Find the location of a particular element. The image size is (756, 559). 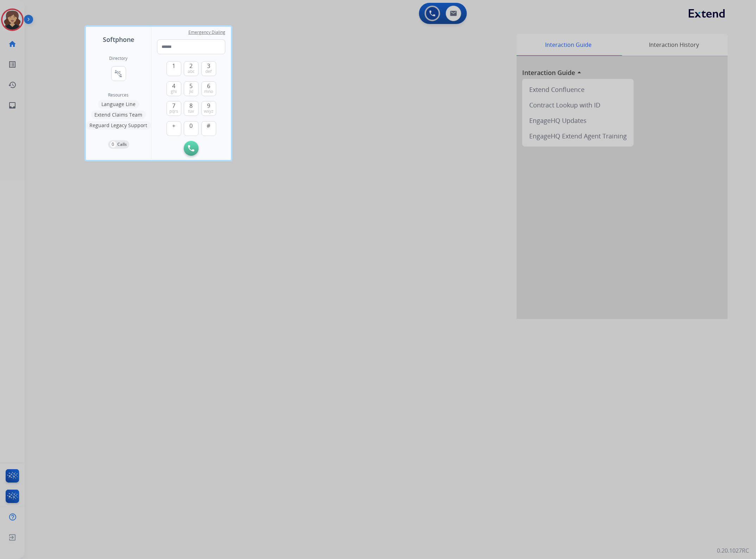

button: 8tuv is located at coordinates (191, 108).